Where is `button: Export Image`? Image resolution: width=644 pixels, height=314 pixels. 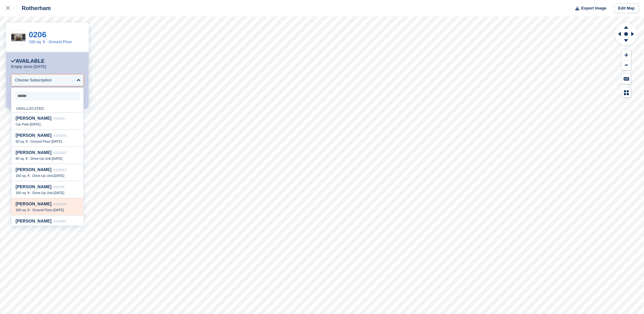
button: Export Image is located at coordinates (589, 8).